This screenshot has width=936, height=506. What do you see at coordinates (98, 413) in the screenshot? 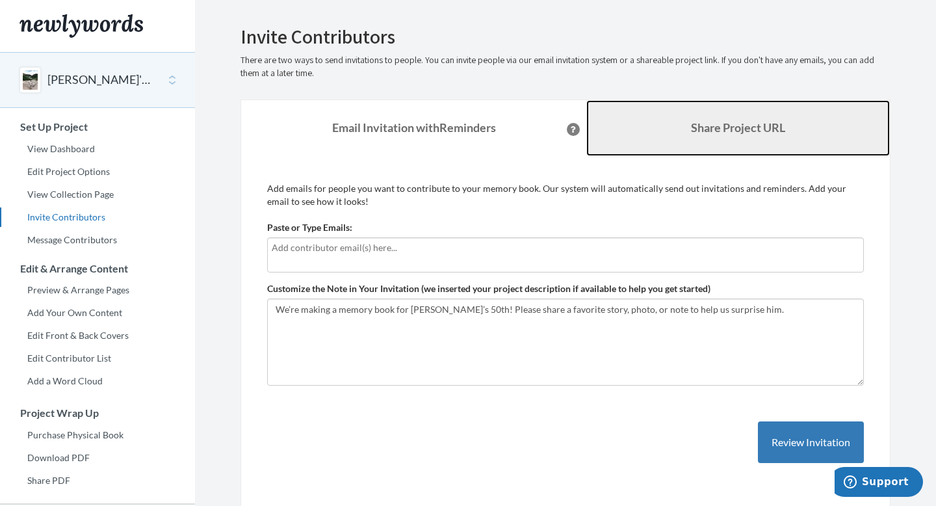
I see `h3: Project Wrap Up` at bounding box center [98, 413].